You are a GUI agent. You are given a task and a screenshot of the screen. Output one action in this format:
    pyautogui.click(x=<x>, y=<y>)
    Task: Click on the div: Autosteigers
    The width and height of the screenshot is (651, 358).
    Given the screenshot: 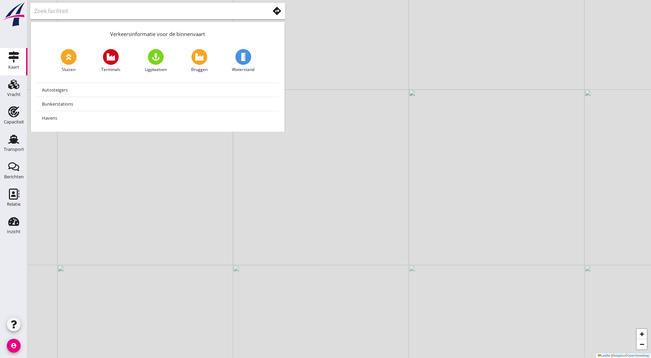 What is the action you would take?
    pyautogui.click(x=158, y=90)
    